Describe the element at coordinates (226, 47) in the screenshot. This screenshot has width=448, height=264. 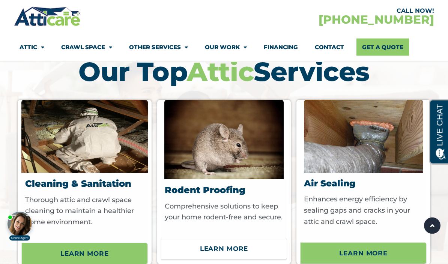
I see `a: Our Work` at that location.